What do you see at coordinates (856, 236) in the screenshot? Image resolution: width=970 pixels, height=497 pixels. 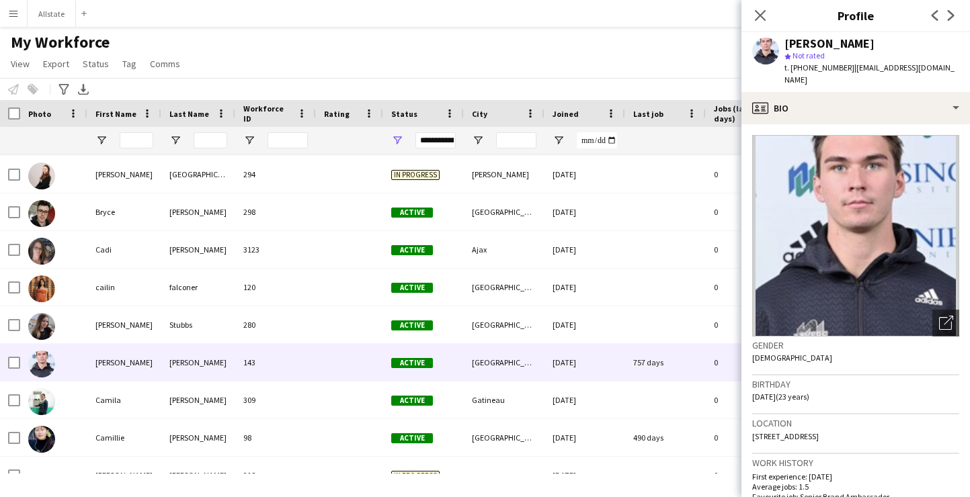 I see `img: Crew avatar or photo` at bounding box center [856, 236].